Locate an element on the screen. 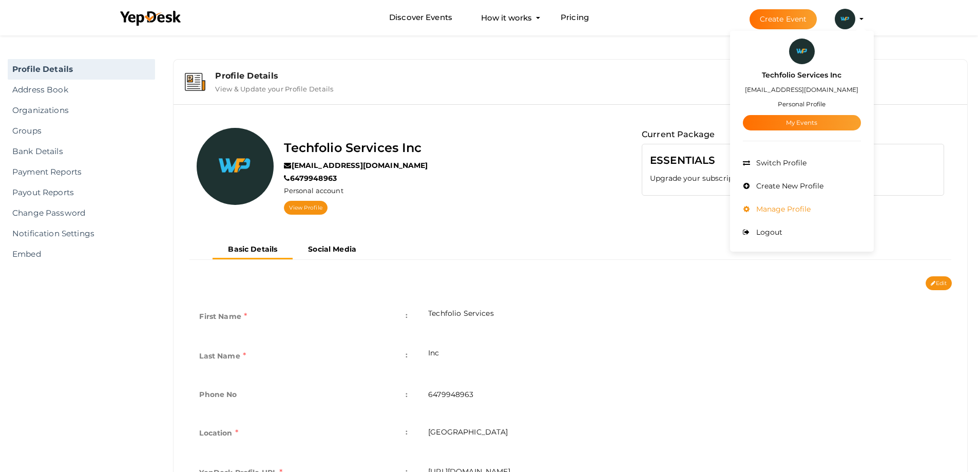 This screenshot has width=978, height=472. a: Profile Details View & Update your Profile Details is located at coordinates (570, 90).